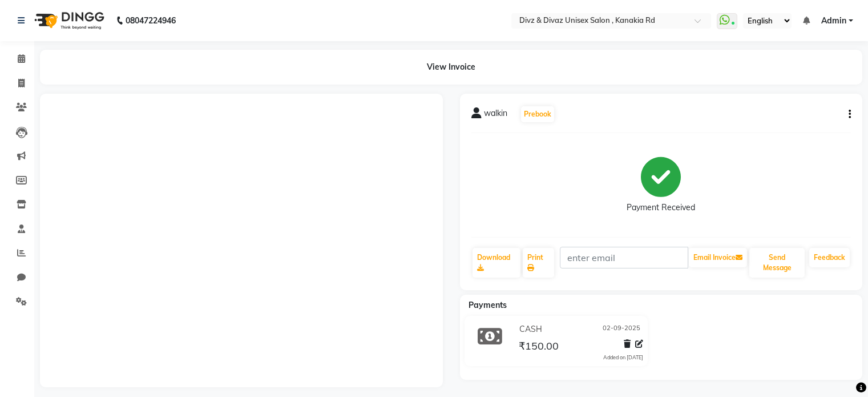 The height and width of the screenshot is (397, 868). I want to click on img: logo, so click(68, 21).